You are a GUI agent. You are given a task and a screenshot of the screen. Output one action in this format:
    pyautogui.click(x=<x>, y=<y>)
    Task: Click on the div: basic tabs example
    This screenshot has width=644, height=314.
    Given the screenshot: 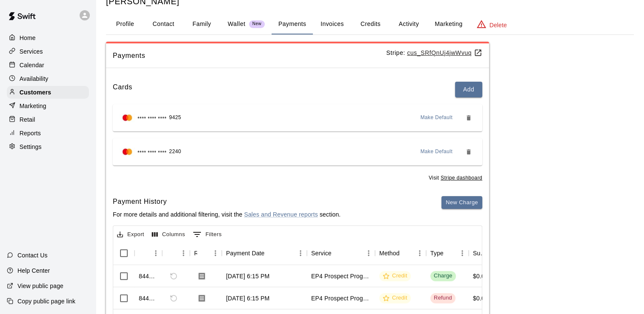 What is the action you would take?
    pyautogui.click(x=370, y=24)
    